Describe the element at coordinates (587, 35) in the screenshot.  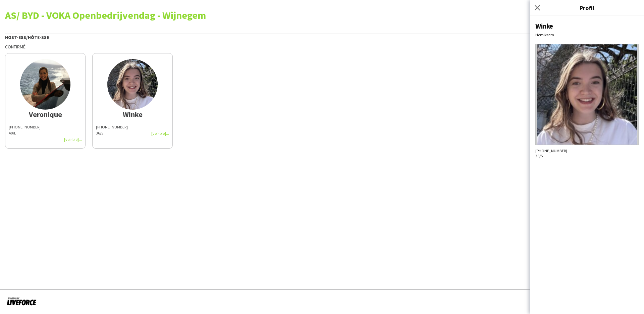
I see `div: Hemiksem` at that location.